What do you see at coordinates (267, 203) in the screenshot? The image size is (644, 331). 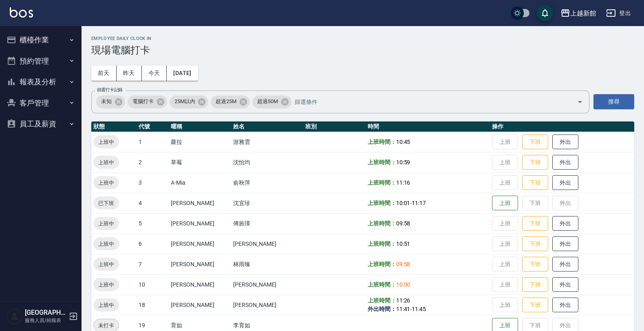 I see `td: 沈宜珍` at bounding box center [267, 203].